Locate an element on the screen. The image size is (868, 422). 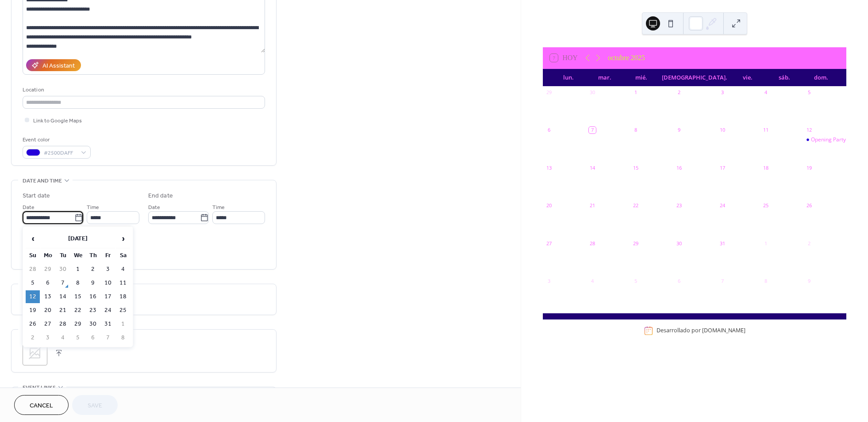
td: 19 is located at coordinates (33, 310).